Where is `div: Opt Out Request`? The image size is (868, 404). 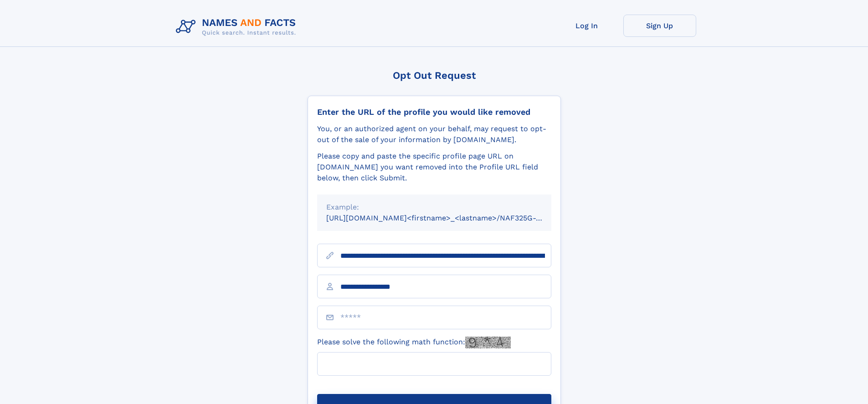
div: Opt Out Request is located at coordinates (434, 75).